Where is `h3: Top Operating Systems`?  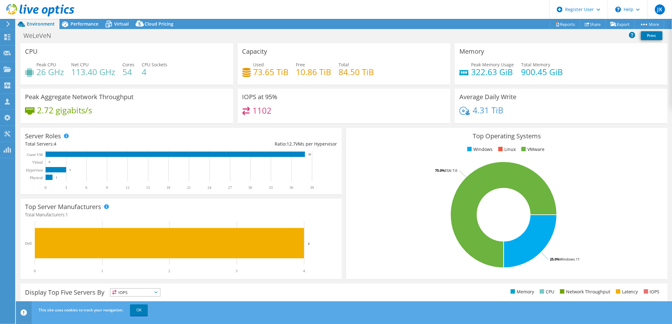 h3: Top Operating Systems is located at coordinates (507, 136).